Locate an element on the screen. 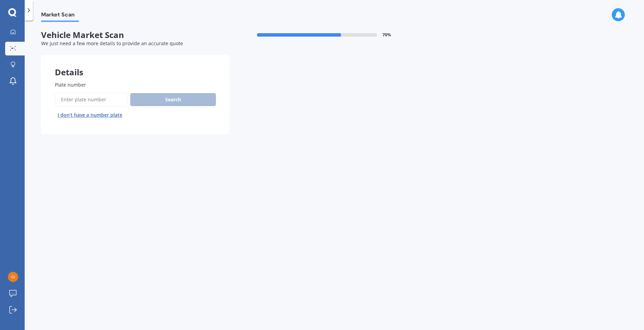 The width and height of the screenshot is (644, 330). span: Vehicle Market Scan is located at coordinates (135, 35).